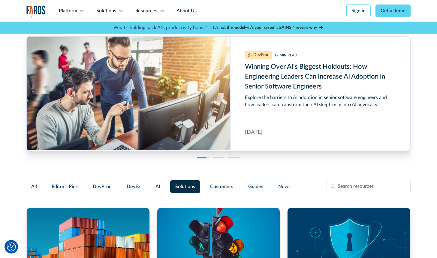 The image size is (437, 258). Describe the element at coordinates (265, 28) in the screenshot. I see `strong: It’s not the model—it’s your system. GAINS™ reveals why` at that location.